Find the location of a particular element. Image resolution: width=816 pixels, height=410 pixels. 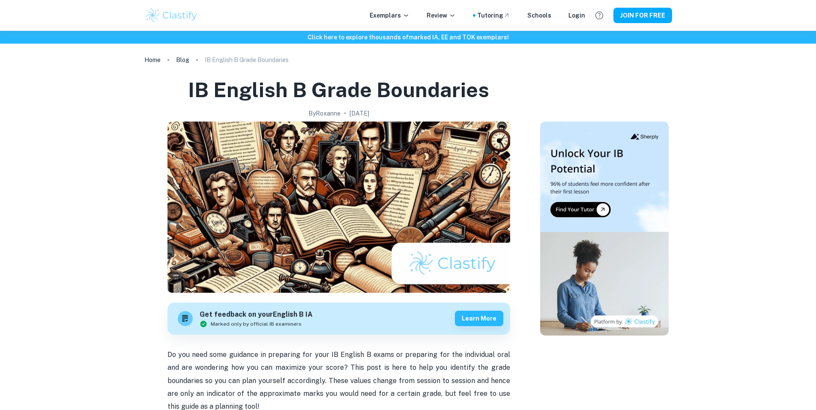

span: our score is located at coordinates (328, 368).